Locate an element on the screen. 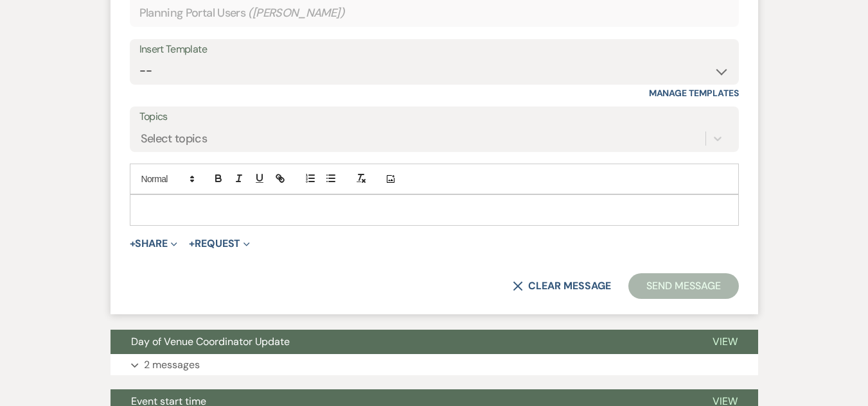 This screenshot has height=406, width=868. button: Share is located at coordinates (154, 244).